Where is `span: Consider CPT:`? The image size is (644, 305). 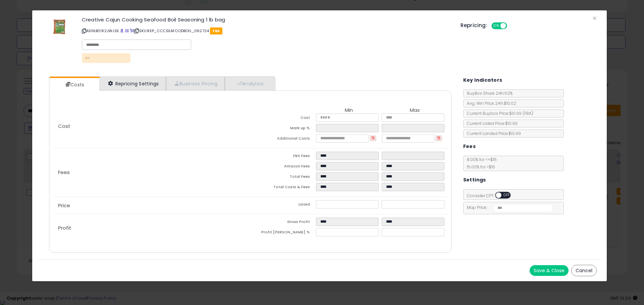 span: Consider CPT: is located at coordinates (491, 196).